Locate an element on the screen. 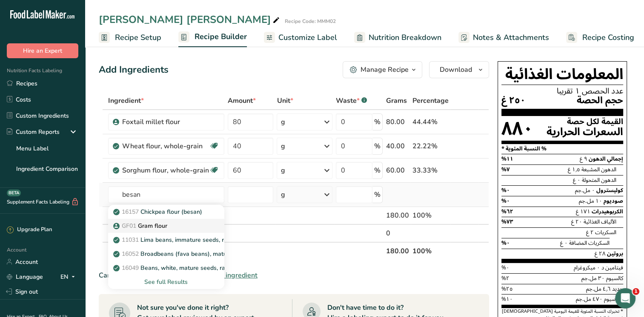 The image size is (644, 317). a: 16157Chickpea flour (besan) is located at coordinates (166, 212).